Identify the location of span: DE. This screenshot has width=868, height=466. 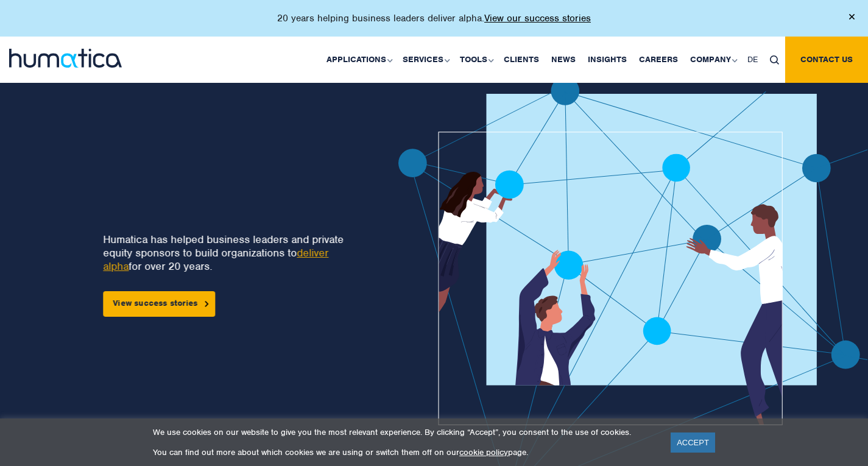
(753, 59).